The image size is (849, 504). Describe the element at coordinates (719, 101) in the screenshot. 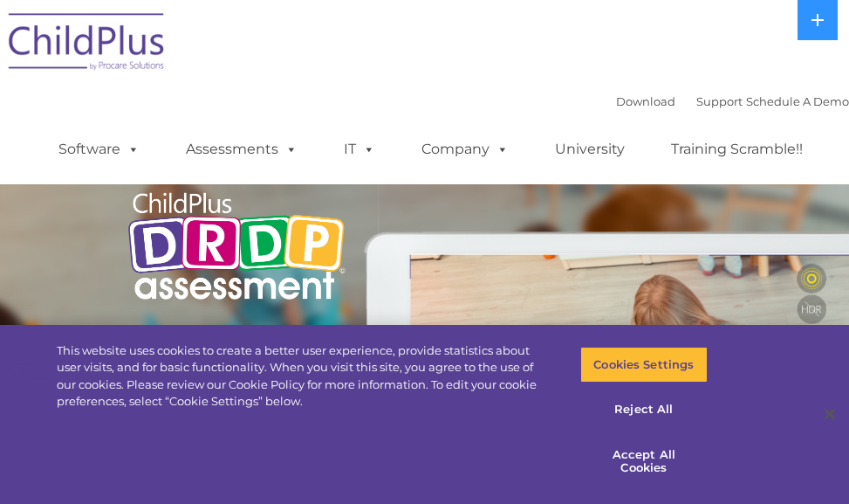

I see `a: Support` at that location.